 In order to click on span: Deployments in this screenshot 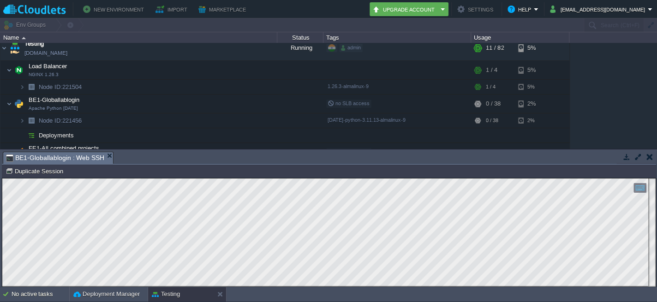, I will do `click(56, 135)`.